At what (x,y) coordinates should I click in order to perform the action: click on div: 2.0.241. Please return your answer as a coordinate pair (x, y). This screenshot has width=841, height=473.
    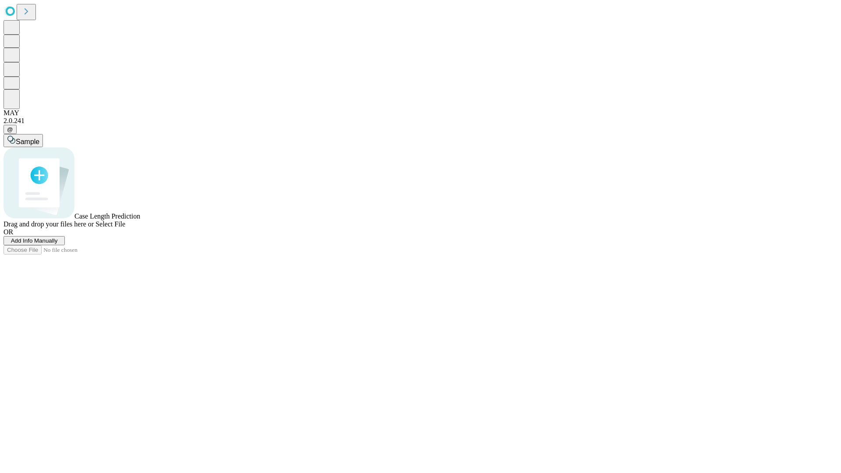
    Looking at the image, I should click on (420, 121).